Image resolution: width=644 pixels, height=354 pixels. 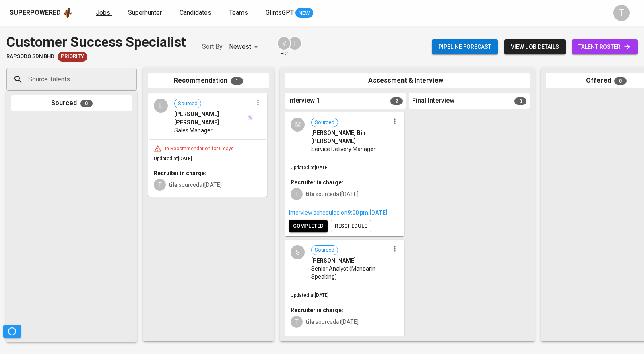 What do you see at coordinates (284, 43) in the screenshot?
I see `div: V` at bounding box center [284, 43].